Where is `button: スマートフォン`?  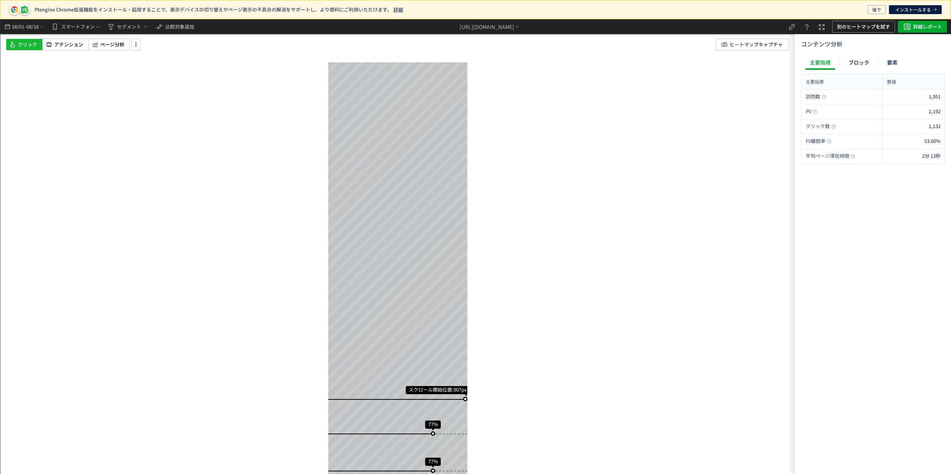
button: スマートフォン is located at coordinates (75, 27).